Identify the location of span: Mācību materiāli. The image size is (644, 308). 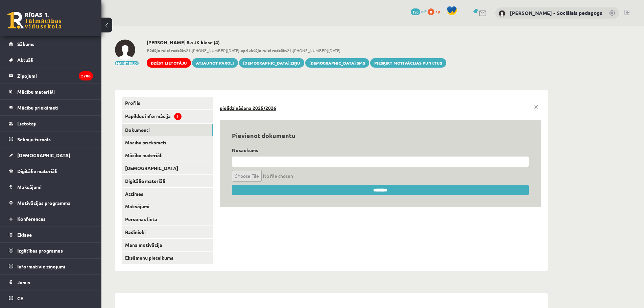
(36, 92).